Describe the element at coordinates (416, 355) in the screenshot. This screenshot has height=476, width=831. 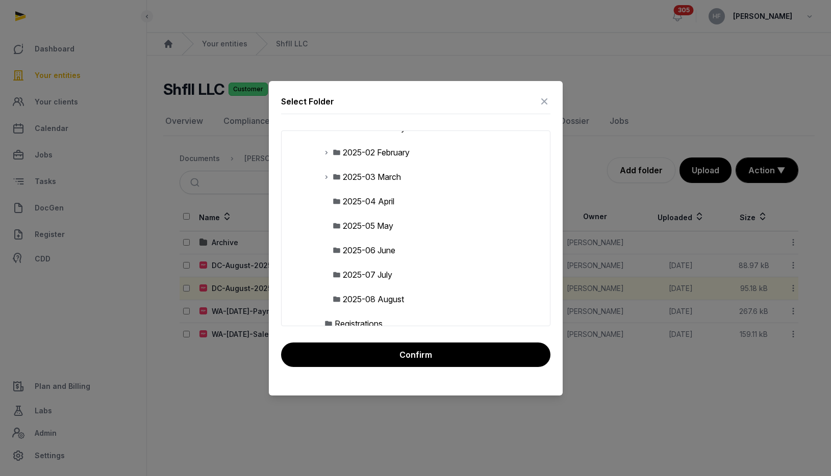
I see `button: Confirm` at that location.